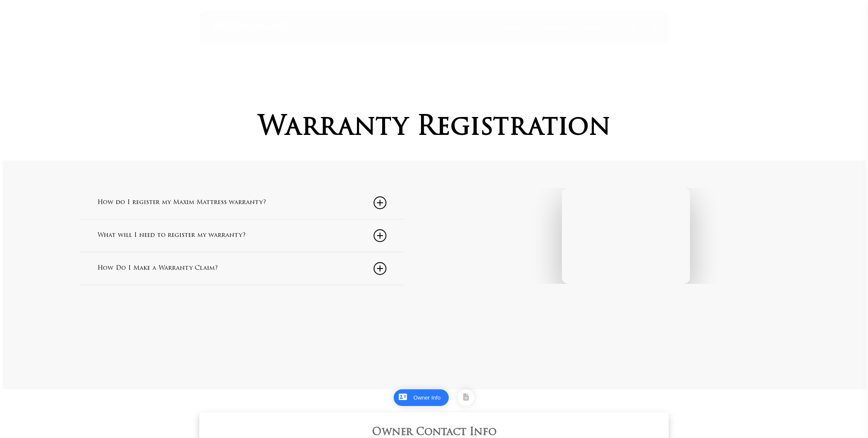 Image resolution: width=868 pixels, height=438 pixels. I want to click on span: Contact Us, so click(593, 27).